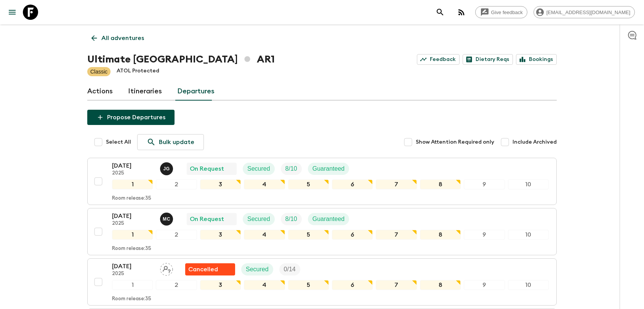 The width and height of the screenshot is (644, 309). I want to click on p: All adventures, so click(123, 38).